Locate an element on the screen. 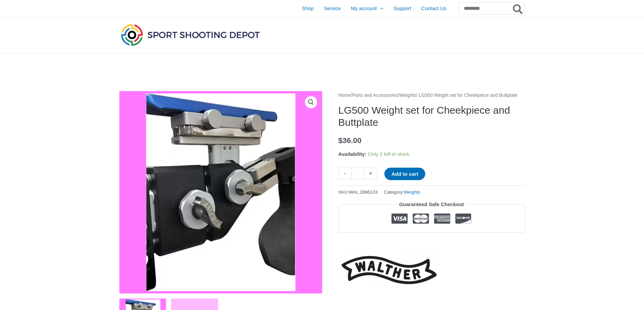 Image resolution: width=644 pixels, height=310 pixels. button: Add to cart is located at coordinates (405, 174).